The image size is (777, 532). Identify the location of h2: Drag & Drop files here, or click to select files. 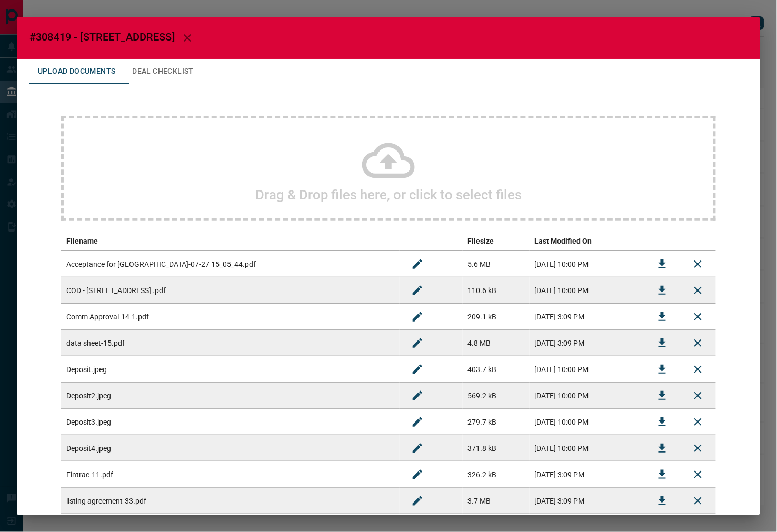
(389, 195).